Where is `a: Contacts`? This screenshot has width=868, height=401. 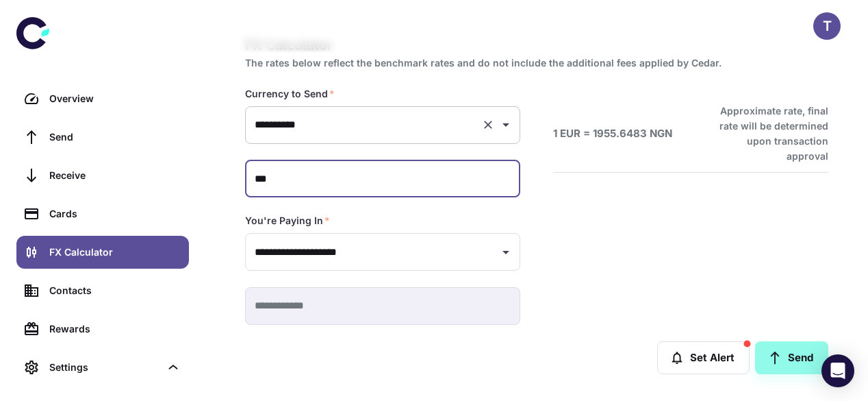
a: Contacts is located at coordinates (103, 291).